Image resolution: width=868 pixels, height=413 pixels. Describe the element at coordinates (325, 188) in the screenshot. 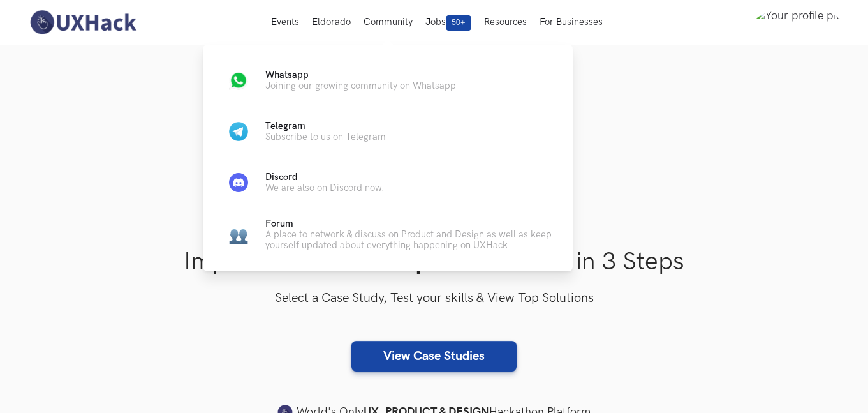

I see `p: We are also on Discord now.` at that location.